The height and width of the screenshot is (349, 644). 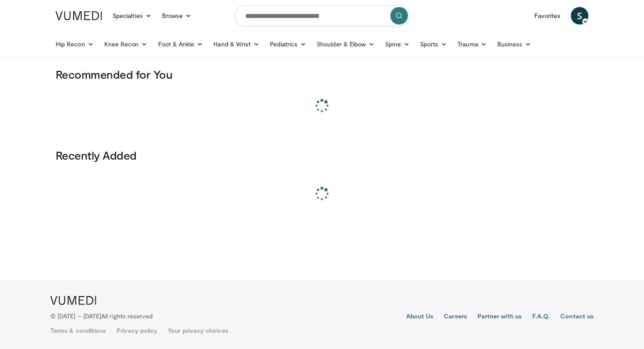 I want to click on span: All rights reserved, so click(x=126, y=316).